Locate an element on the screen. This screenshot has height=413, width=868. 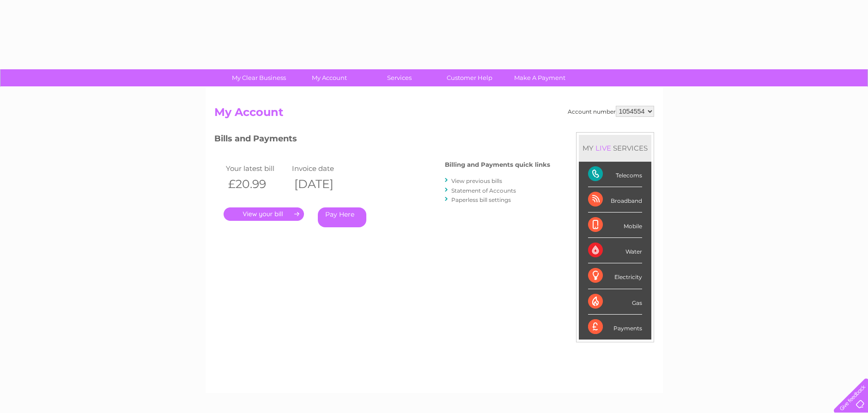
h3: Bills and Payments is located at coordinates (382, 140).